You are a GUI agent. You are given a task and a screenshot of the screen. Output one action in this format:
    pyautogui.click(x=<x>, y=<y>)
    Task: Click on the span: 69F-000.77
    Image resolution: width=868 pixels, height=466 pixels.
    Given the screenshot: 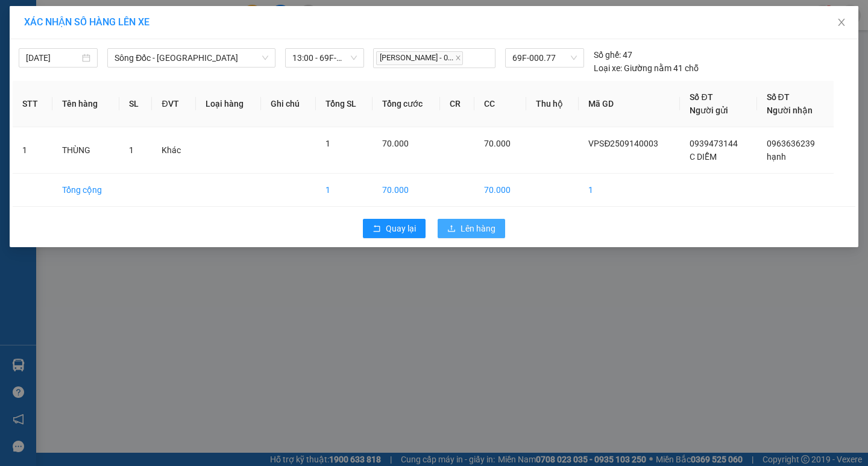 What is the action you would take?
    pyautogui.click(x=544, y=58)
    